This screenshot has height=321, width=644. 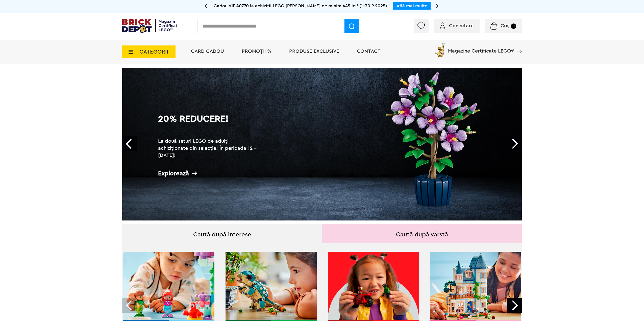 I want to click on small: 0, so click(x=514, y=26).